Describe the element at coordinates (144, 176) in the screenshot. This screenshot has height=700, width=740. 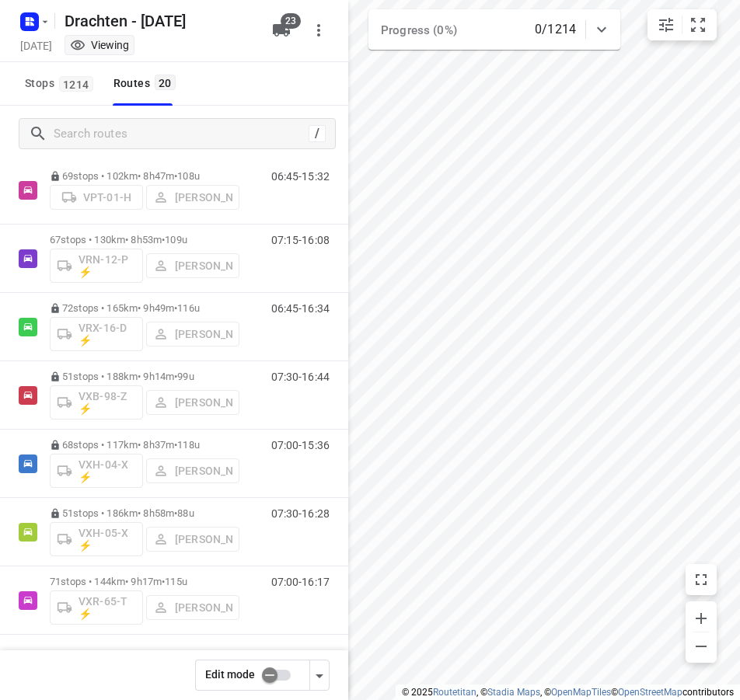
I see `p: 69 stops • 102km • 8h47m` at that location.